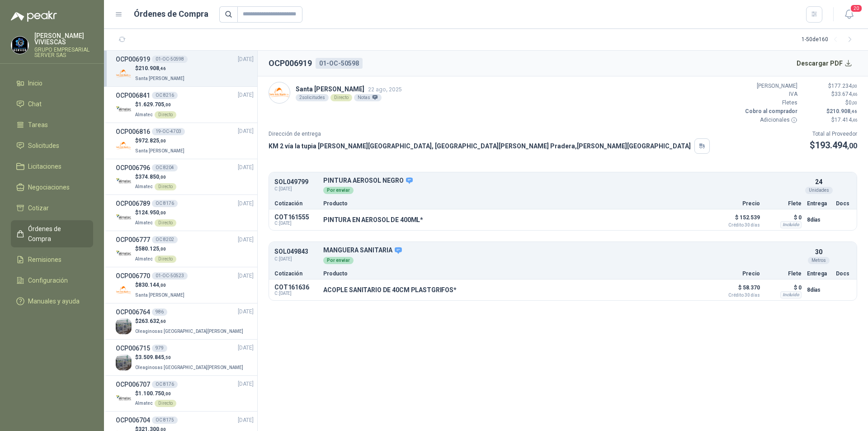  Describe the element at coordinates (133, 240) in the screenshot. I see `h3: OCP006777` at that location.